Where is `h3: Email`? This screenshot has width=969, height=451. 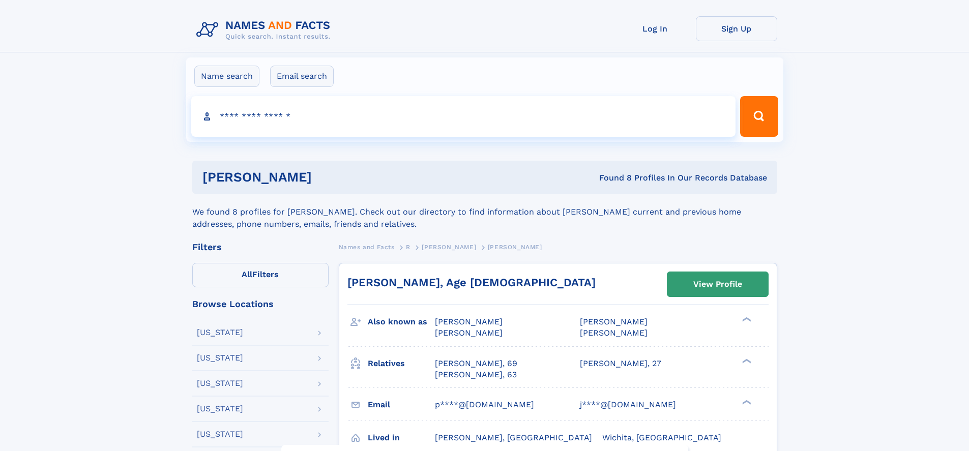
h3: Email is located at coordinates (402, 405).